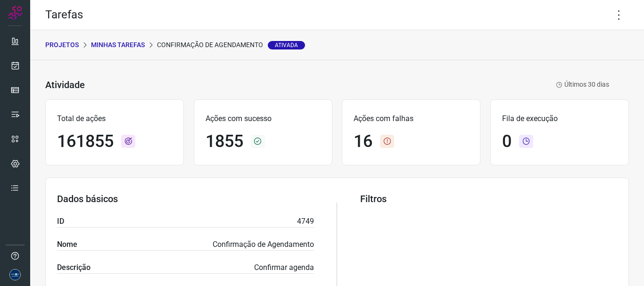  What do you see at coordinates (506, 141) in the screenshot?
I see `h1: 0` at bounding box center [506, 141].